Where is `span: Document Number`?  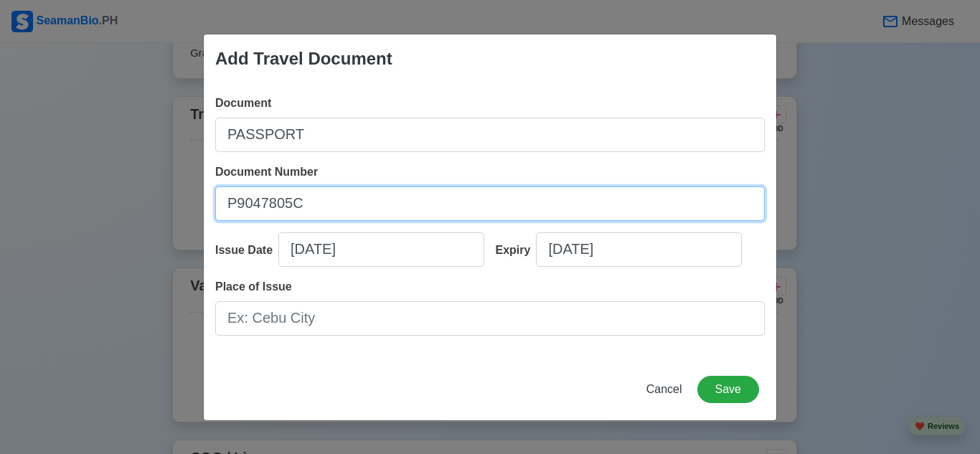 span: Document Number is located at coordinates (266, 171).